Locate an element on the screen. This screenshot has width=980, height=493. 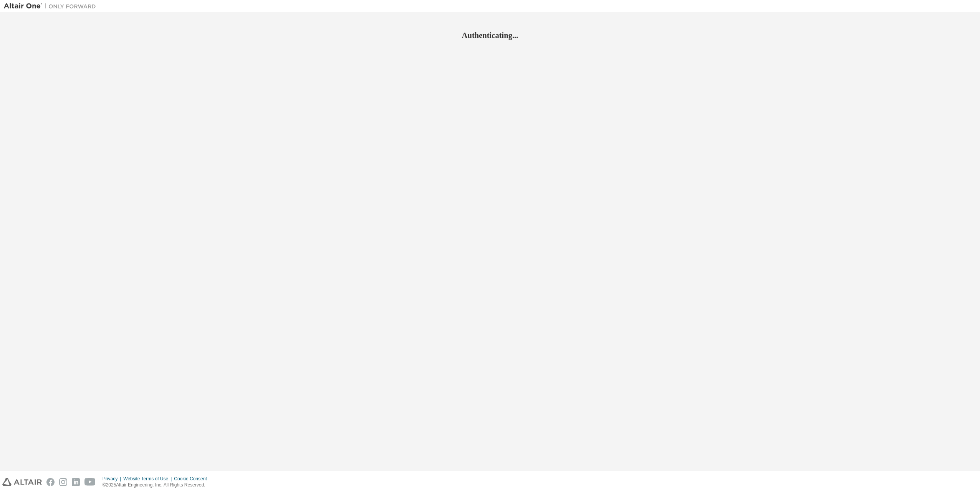
p: © 2025 Altair Engineering, Inc. All Rights Reserved. is located at coordinates (157, 485).